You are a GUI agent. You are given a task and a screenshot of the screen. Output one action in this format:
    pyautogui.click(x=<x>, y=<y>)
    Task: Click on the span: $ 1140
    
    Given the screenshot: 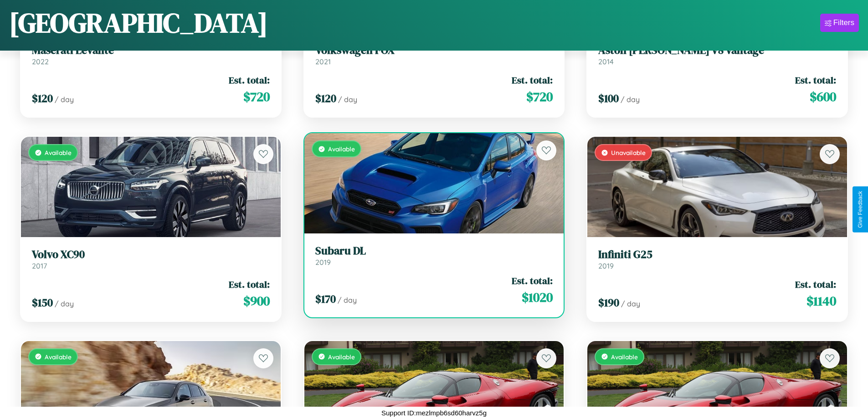 What is the action you would take?
    pyautogui.click(x=821, y=301)
    